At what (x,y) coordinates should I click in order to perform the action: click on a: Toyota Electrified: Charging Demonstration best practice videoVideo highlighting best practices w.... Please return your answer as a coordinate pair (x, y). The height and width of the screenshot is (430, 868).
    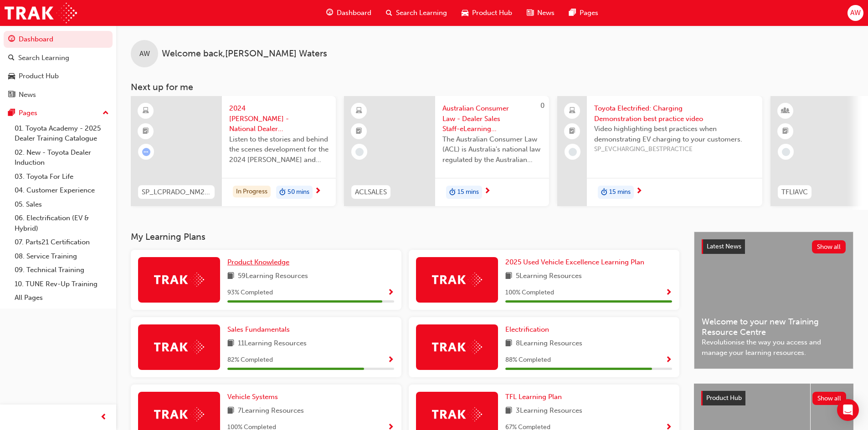
    Looking at the image, I should click on (659, 151).